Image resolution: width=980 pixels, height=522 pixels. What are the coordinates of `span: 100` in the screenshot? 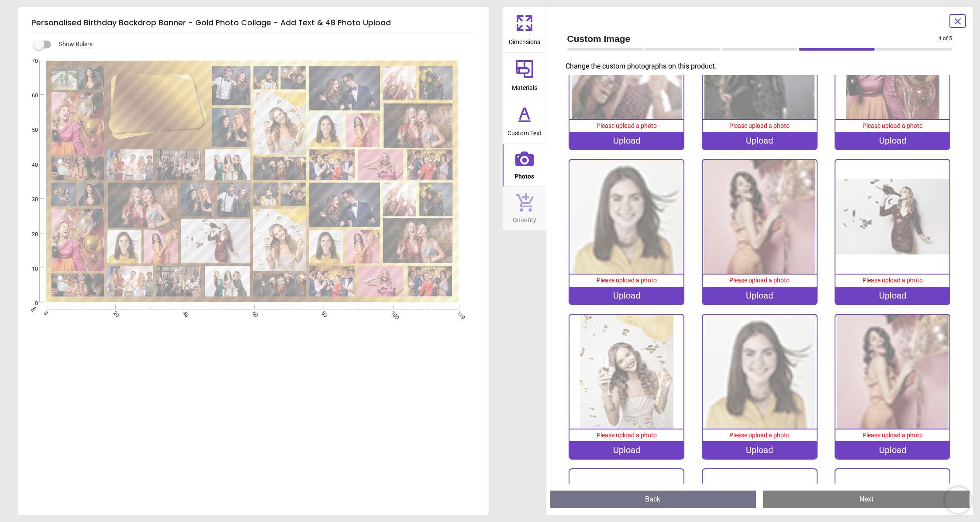 It's located at (392, 313).